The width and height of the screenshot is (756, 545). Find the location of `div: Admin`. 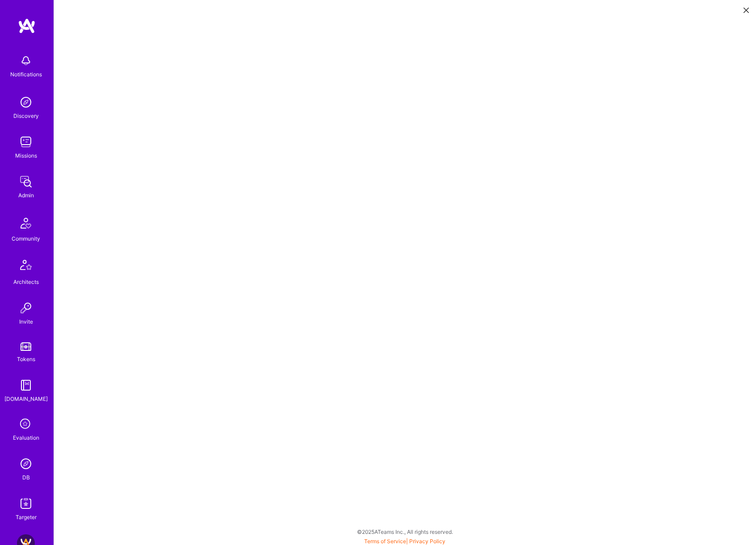

div: Admin is located at coordinates (26, 195).